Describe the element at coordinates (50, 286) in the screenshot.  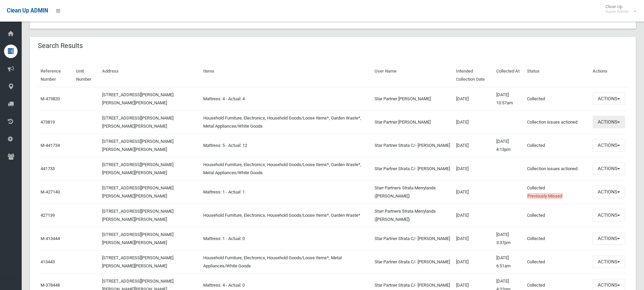
I see `a: M-378448` at that location.